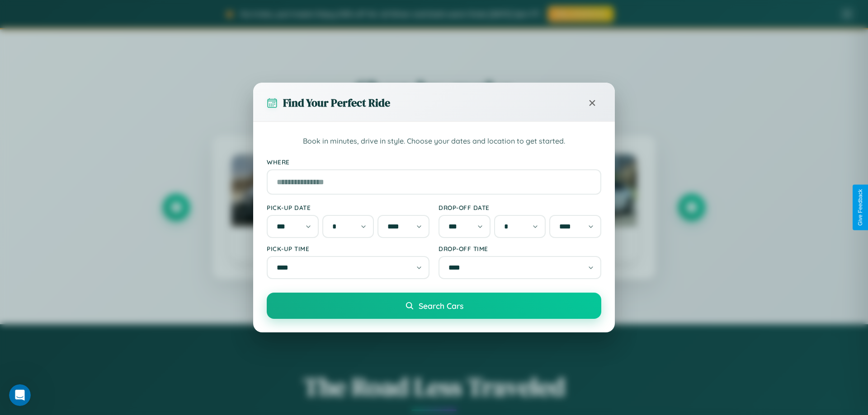  Describe the element at coordinates (337, 102) in the screenshot. I see `h3: Find Your Perfect Ride` at that location.